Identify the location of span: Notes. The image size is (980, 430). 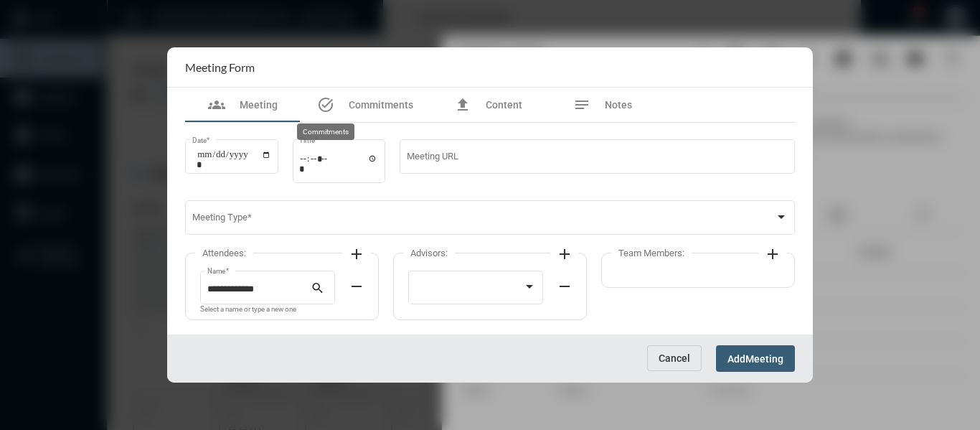
(618, 105).